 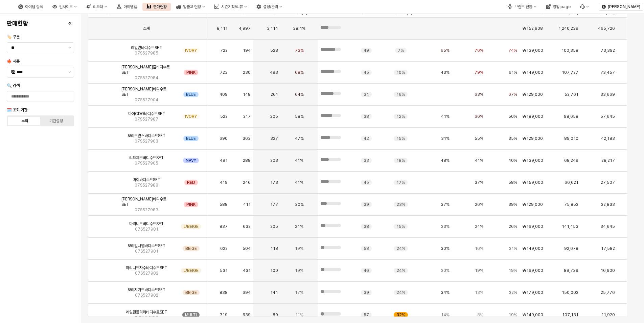 What do you see at coordinates (247, 204) in the screenshot?
I see `span: 411` at bounding box center [247, 204].